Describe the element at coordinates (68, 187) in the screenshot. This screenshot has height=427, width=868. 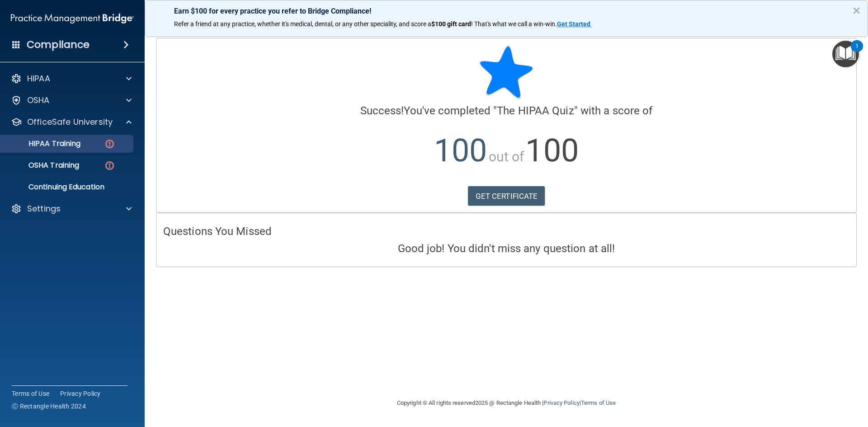
I see `p: Continuing Education` at that location.